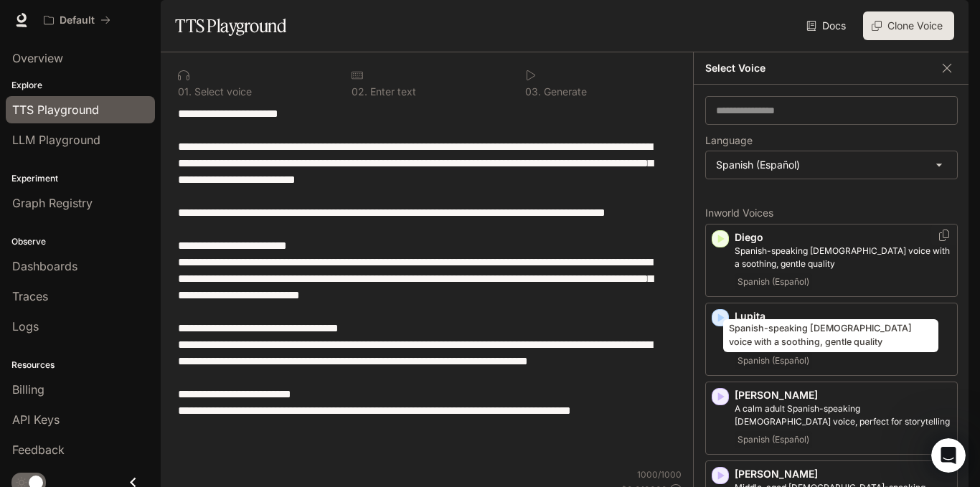 The image size is (980, 487). I want to click on p: A calm adult Spanish-speaking male voice, perfect for storytelling, so click(843, 416).